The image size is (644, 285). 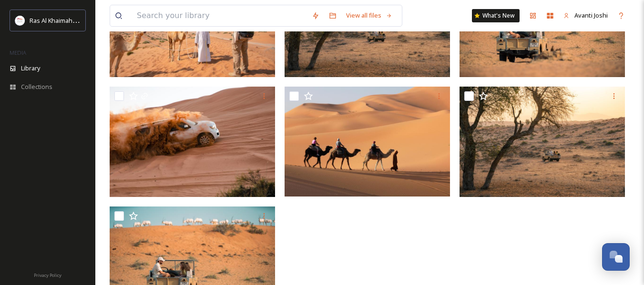 I want to click on span: Avanti Joshi, so click(x=591, y=15).